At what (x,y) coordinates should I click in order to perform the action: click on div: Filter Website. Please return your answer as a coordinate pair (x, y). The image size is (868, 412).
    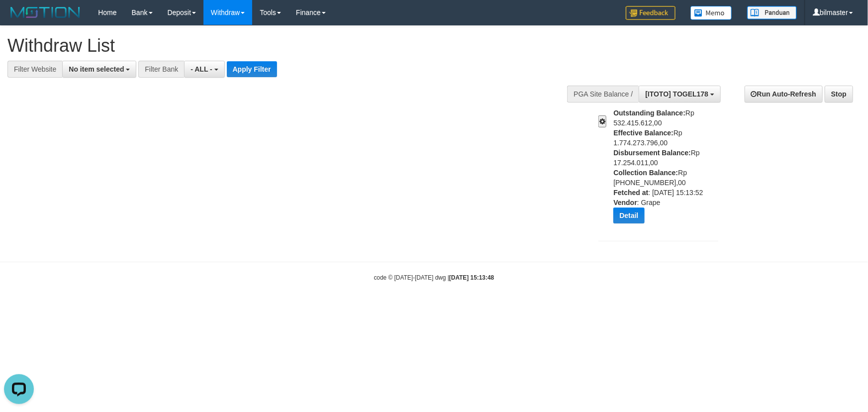
    Looking at the image, I should click on (35, 69).